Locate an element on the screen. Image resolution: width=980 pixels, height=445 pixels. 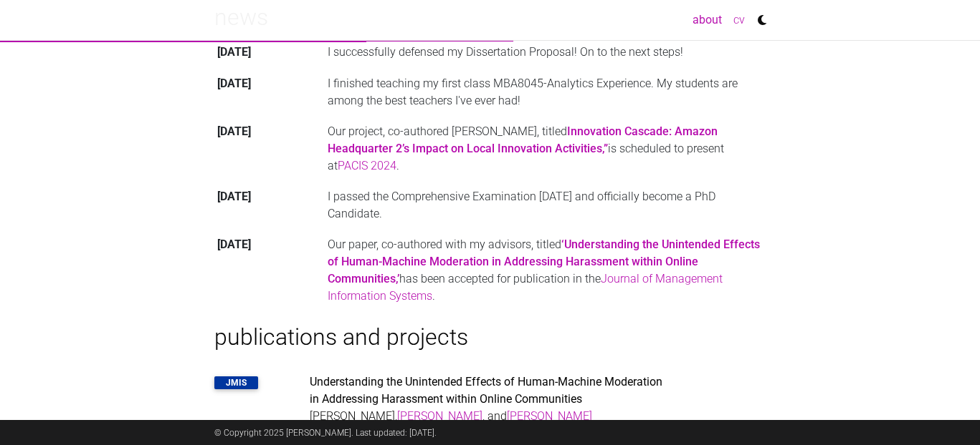
a: publications and projects is located at coordinates (341, 337).